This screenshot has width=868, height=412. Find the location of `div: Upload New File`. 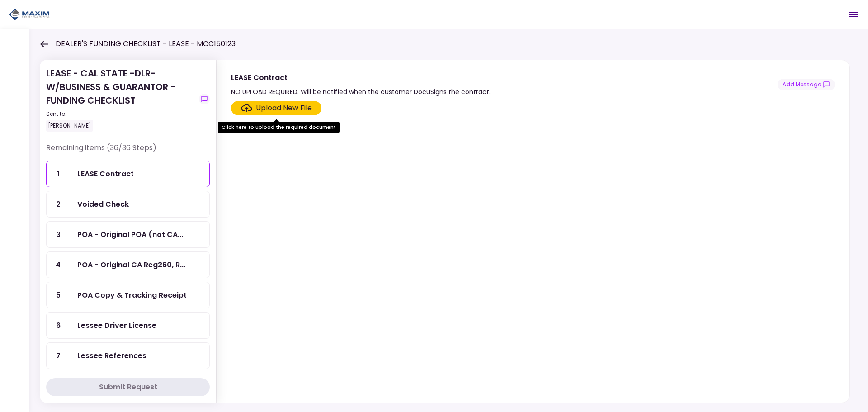

div: Upload New File is located at coordinates (283, 108).